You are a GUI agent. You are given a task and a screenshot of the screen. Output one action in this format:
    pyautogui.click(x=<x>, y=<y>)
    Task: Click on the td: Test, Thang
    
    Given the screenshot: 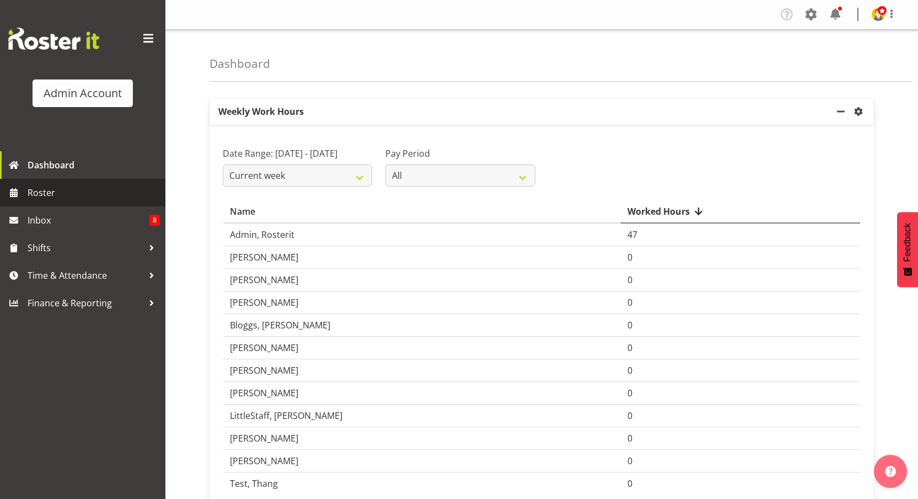 What is the action you would take?
    pyautogui.click(x=422, y=483)
    